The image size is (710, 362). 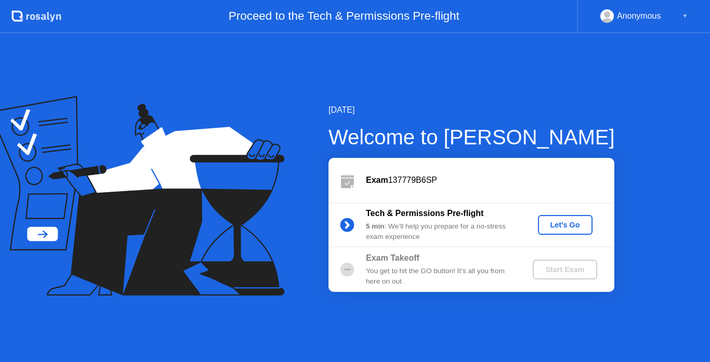 What do you see at coordinates (564, 270) in the screenshot?
I see `div: Start Exam` at bounding box center [564, 270].